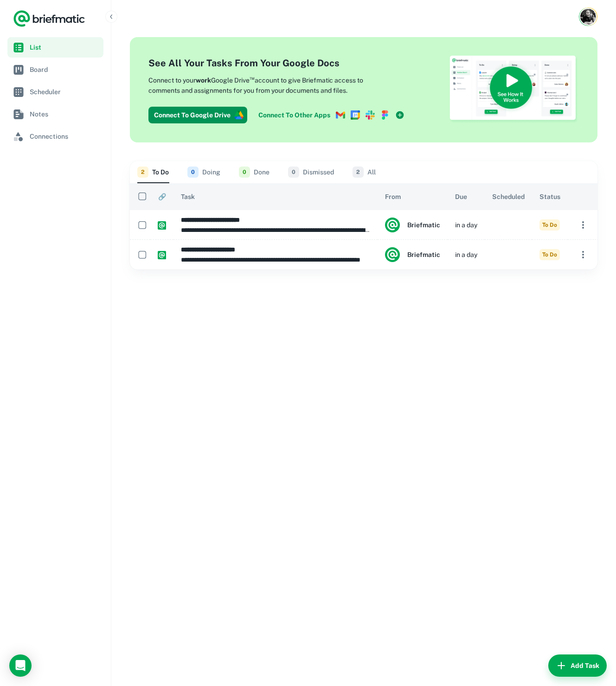 This screenshot has width=616, height=686. Describe the element at coordinates (55, 114) in the screenshot. I see `a: Notes` at that location.